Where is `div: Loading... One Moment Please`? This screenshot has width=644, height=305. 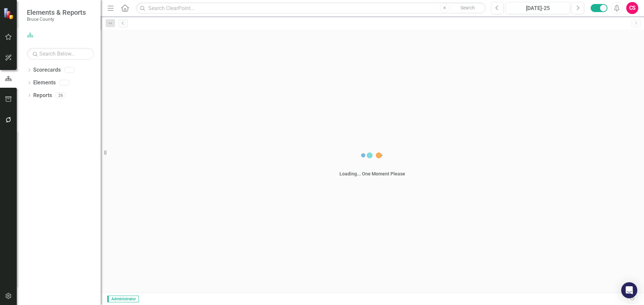
div: Loading... One Moment Please is located at coordinates (373, 174).